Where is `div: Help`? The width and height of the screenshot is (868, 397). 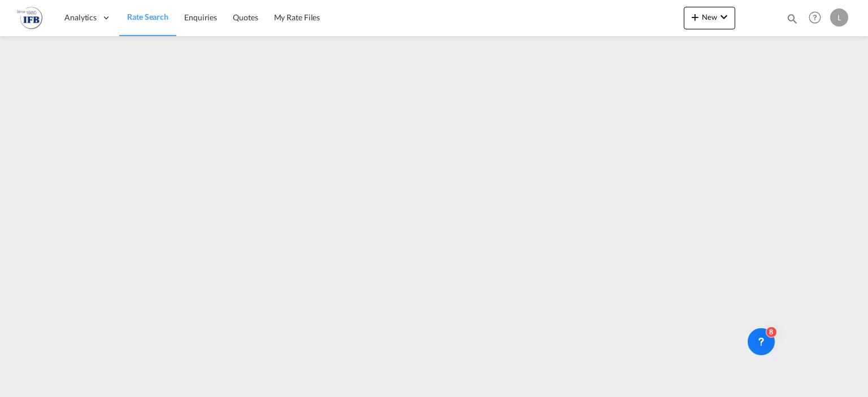 div: Help is located at coordinates (818, 18).